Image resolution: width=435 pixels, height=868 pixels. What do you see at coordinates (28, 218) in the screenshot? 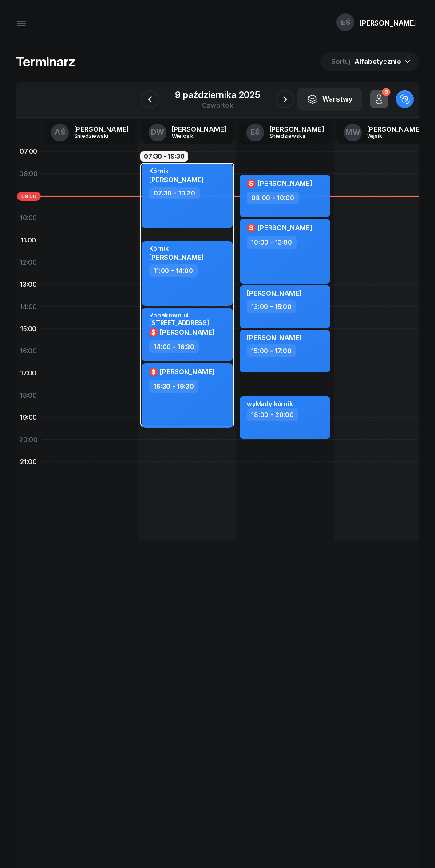
I see `div: 10:00` at bounding box center [28, 218].